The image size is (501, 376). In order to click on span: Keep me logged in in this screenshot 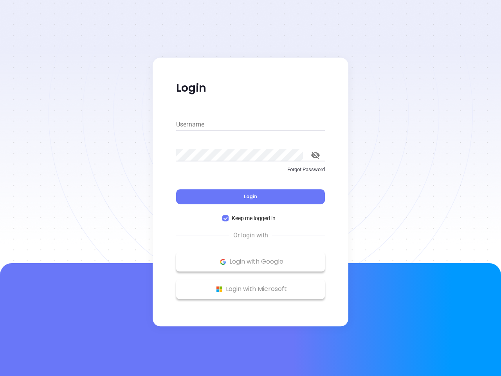, I will do `click(254, 218)`.